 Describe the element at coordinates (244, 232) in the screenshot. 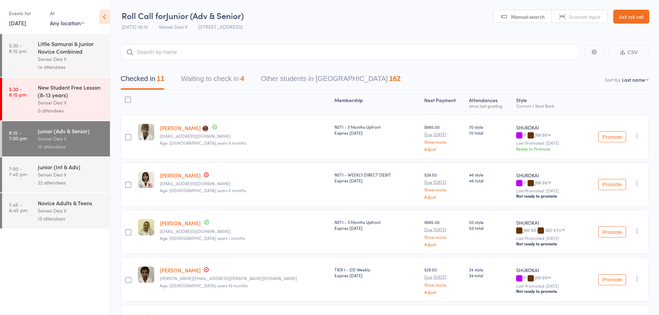

I see `small: leanda-e@hotmail.co.uk` at that location.